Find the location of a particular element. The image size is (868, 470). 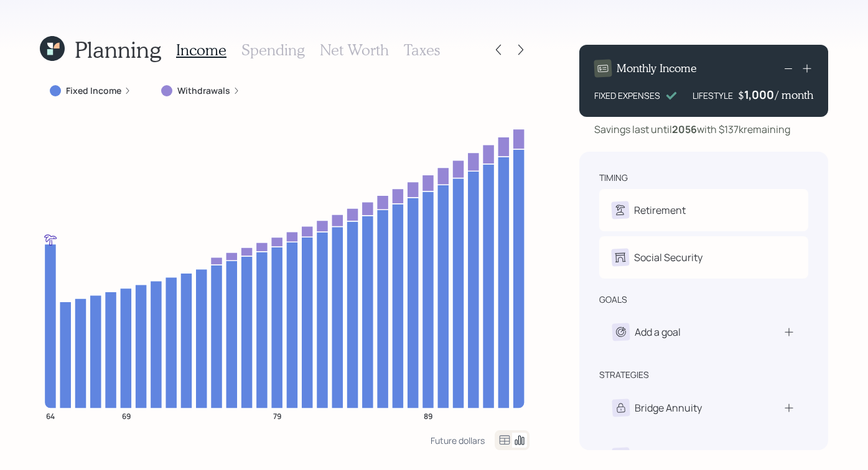

div: Add a goal is located at coordinates (658, 332).